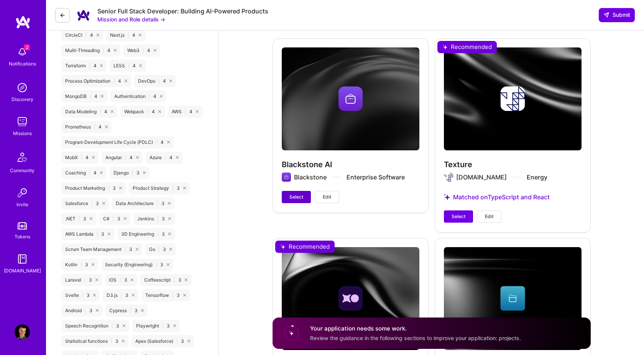 The height and width of the screenshot is (355, 644). I want to click on div: 3D Engineering 3, so click(146, 234).